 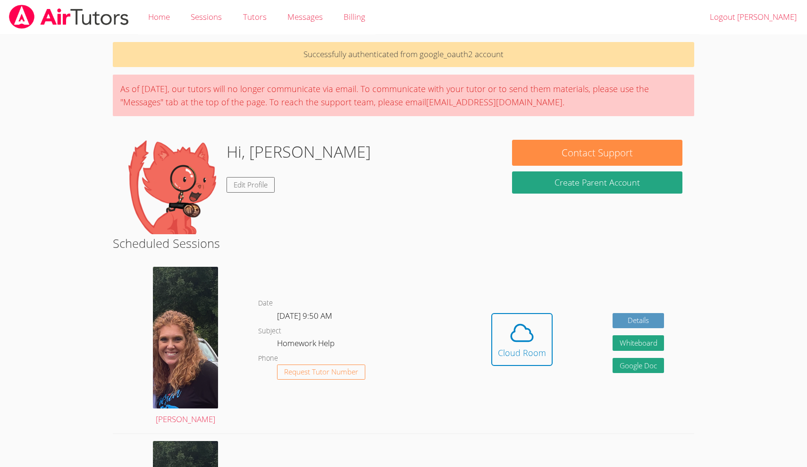 What do you see at coordinates (639, 343) in the screenshot?
I see `button: Whiteboard` at bounding box center [639, 343].